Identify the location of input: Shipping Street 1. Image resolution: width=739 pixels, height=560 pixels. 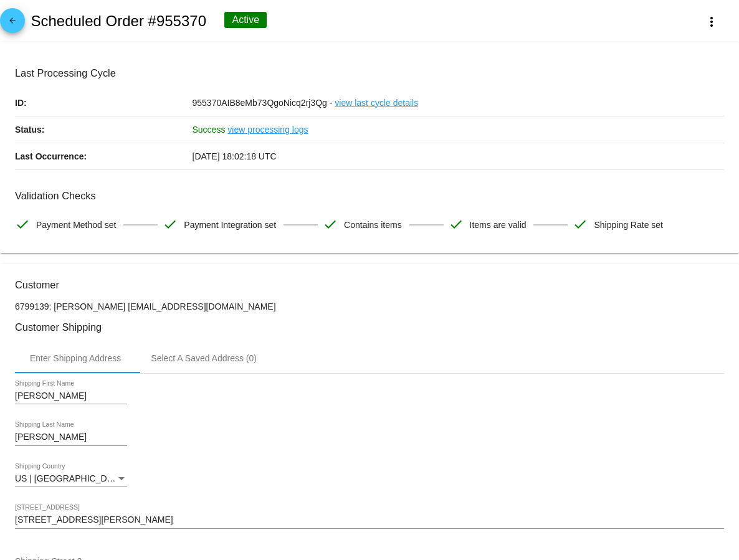
(370, 520).